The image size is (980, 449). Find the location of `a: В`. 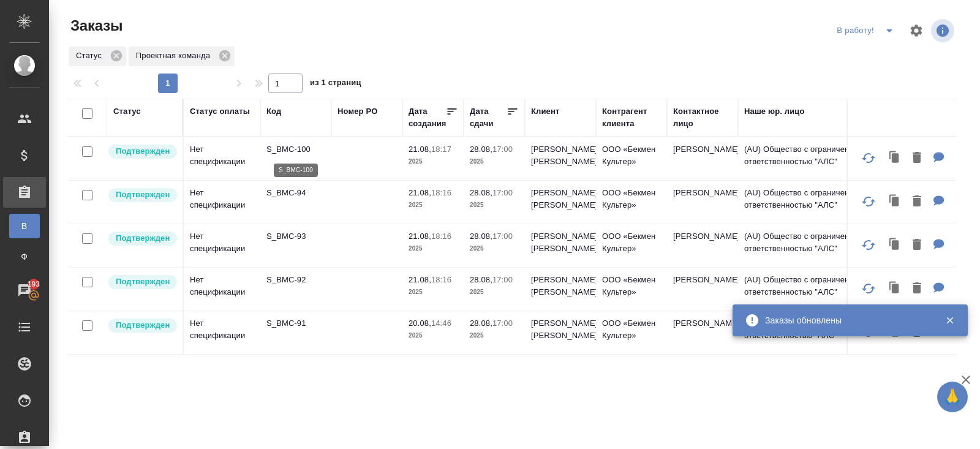

a: В is located at coordinates (25, 226).